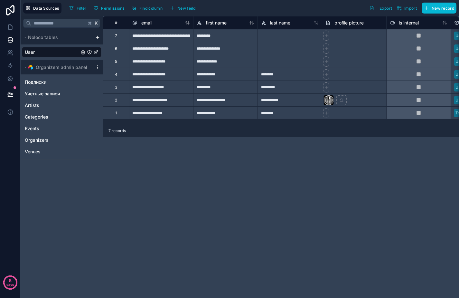  I want to click on span: Data Sources, so click(46, 8).